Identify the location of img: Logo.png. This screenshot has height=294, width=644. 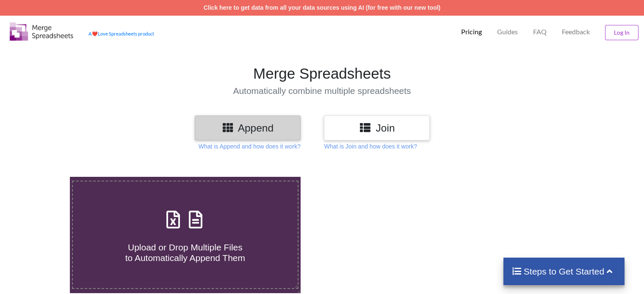
(42, 31).